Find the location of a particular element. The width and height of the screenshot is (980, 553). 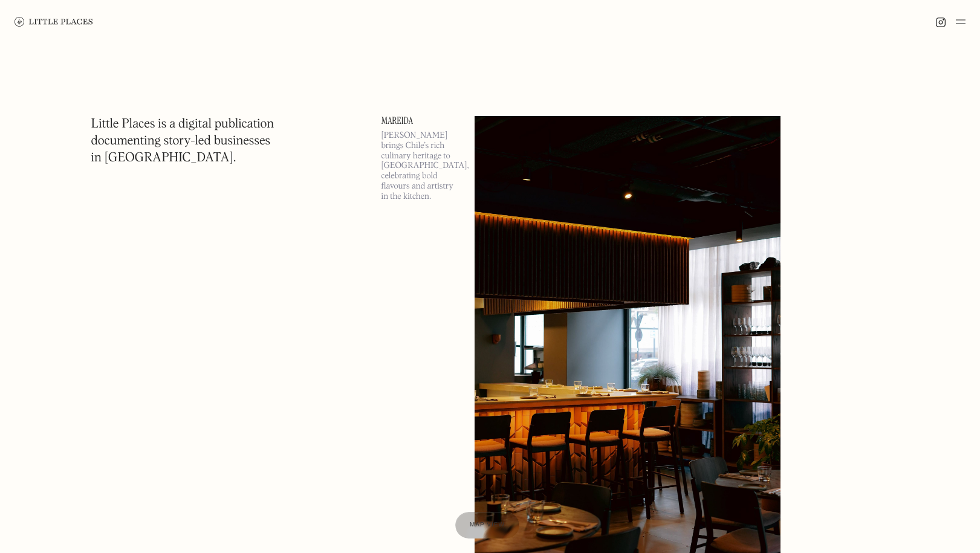

span: Map view is located at coordinates (487, 524).